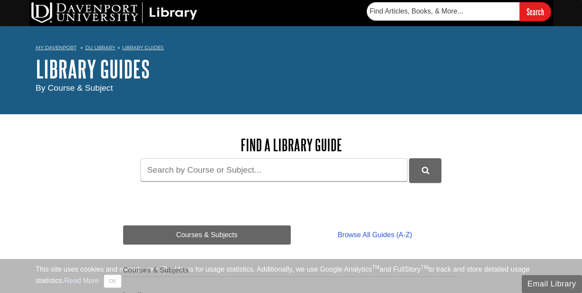 The height and width of the screenshot is (293, 582). I want to click on img: DU Library, so click(114, 13).